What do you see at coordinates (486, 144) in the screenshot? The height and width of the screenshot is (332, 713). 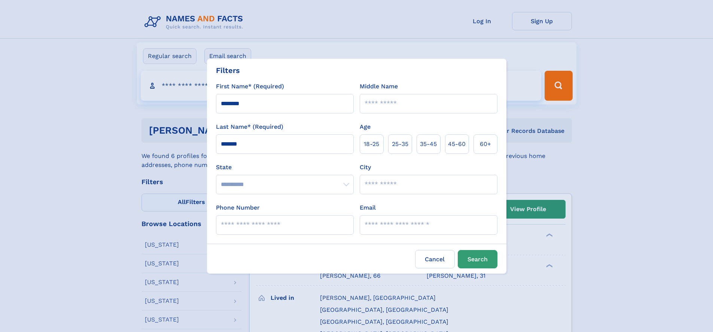 I see `span: 60+` at bounding box center [486, 144].